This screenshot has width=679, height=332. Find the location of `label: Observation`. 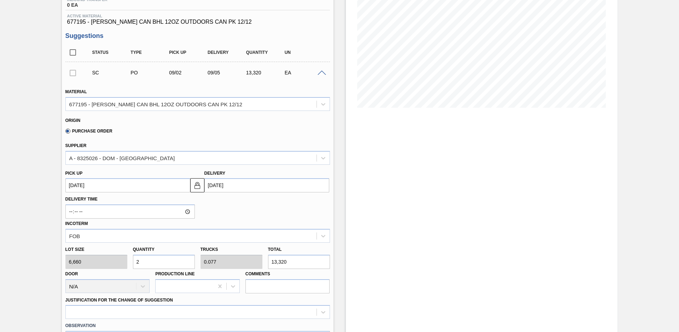

label: Observation is located at coordinates (198, 325).